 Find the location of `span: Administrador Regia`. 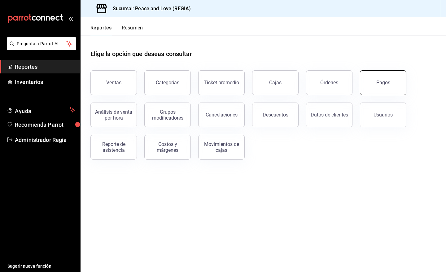

span: Administrador Regia is located at coordinates (45, 140).